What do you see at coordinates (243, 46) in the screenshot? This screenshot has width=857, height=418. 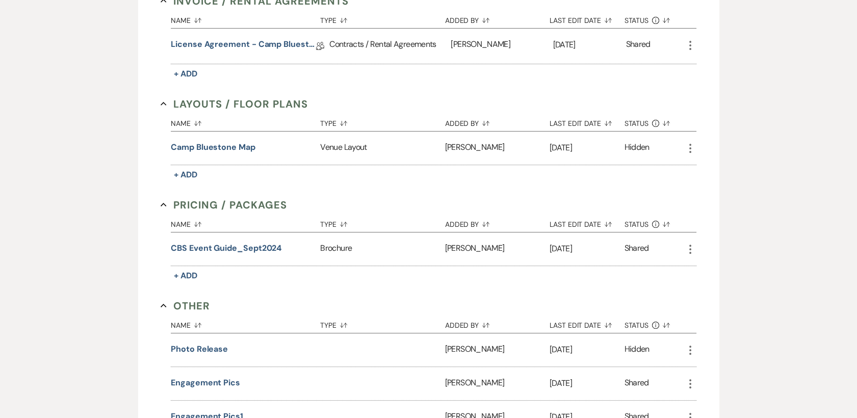 I see `a: License Agreement - Camp Bluestone` at bounding box center [243, 46].